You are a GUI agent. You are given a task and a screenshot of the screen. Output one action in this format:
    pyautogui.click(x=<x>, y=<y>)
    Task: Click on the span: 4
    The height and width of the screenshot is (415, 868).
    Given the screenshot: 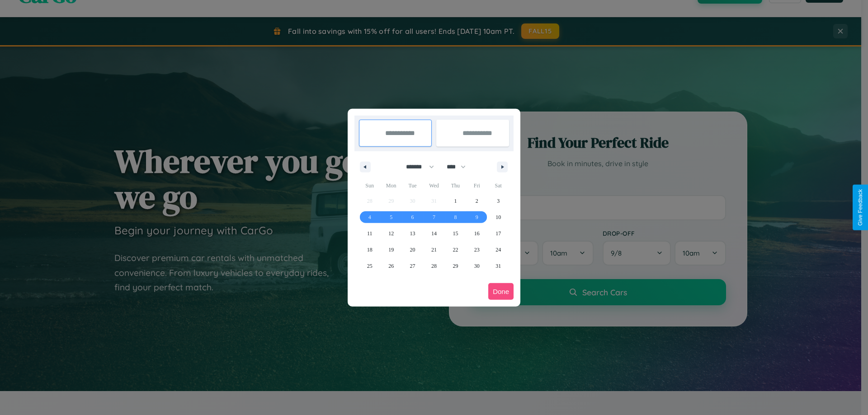 What is the action you would take?
    pyautogui.click(x=370, y=217)
    